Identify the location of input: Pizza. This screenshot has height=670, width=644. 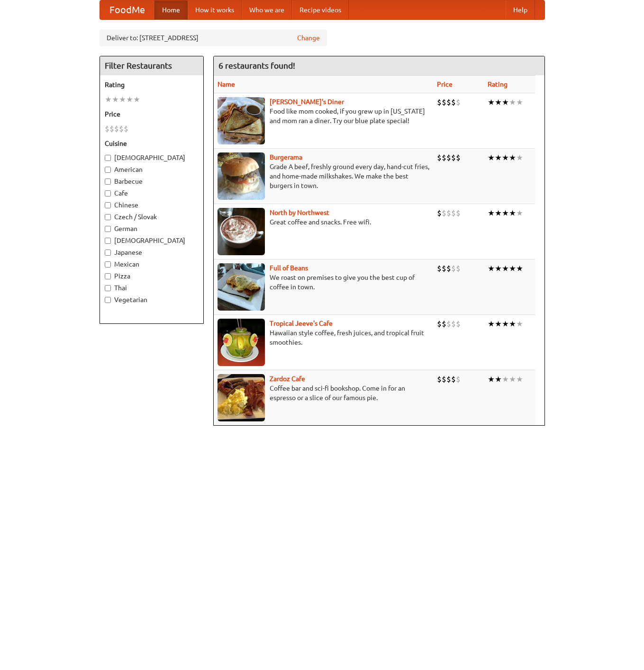
(108, 276).